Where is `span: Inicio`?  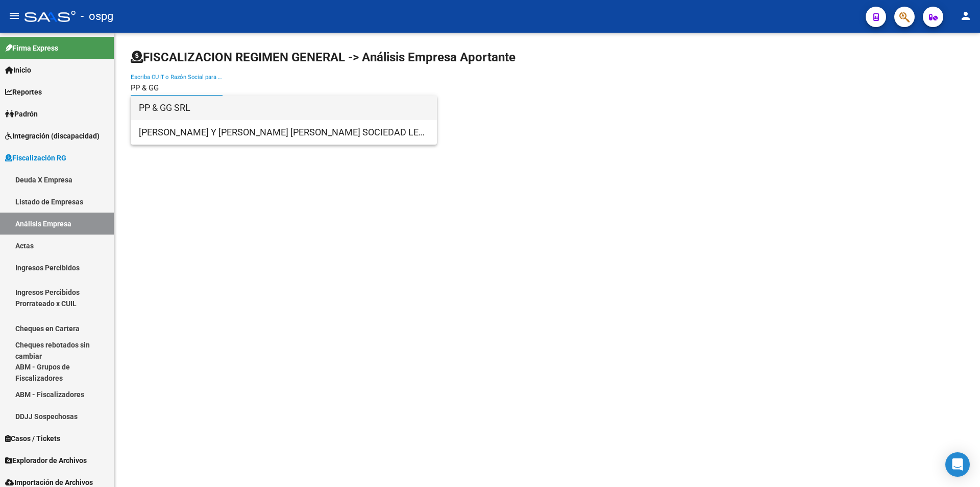 span: Inicio is located at coordinates (18, 70).